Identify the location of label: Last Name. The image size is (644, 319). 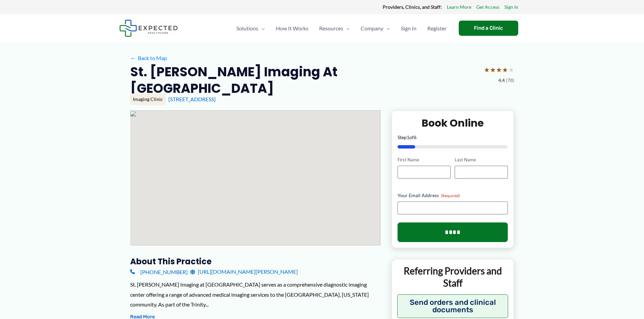
(481, 160).